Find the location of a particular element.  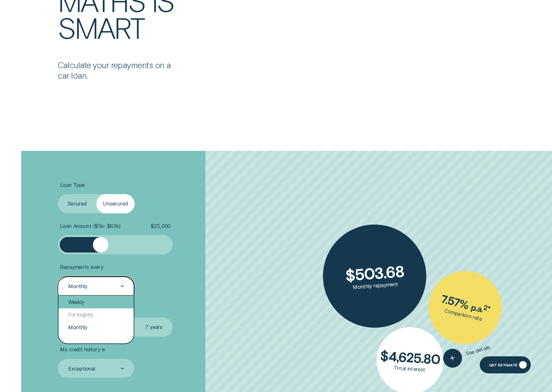

label: Unsecured is located at coordinates (115, 203).